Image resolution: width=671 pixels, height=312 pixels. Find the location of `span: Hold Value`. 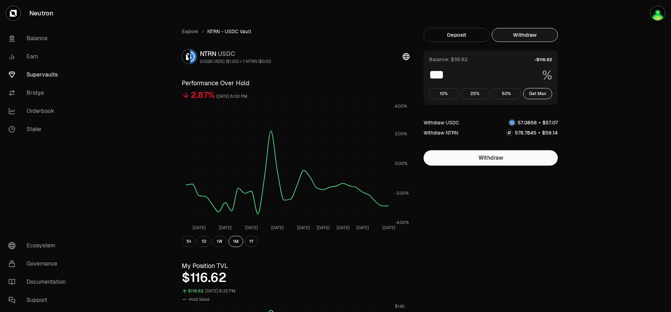

span: Hold Value is located at coordinates (199, 300).